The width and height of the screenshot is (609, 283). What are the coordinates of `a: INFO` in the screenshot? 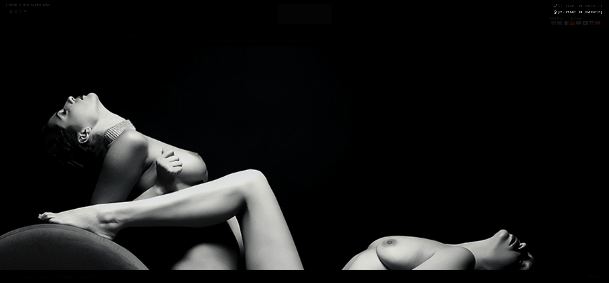 It's located at (215, 37).